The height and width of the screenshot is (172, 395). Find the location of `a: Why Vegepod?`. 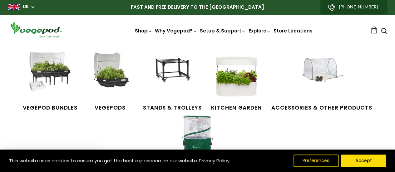

a: Why Vegepod? is located at coordinates (176, 31).